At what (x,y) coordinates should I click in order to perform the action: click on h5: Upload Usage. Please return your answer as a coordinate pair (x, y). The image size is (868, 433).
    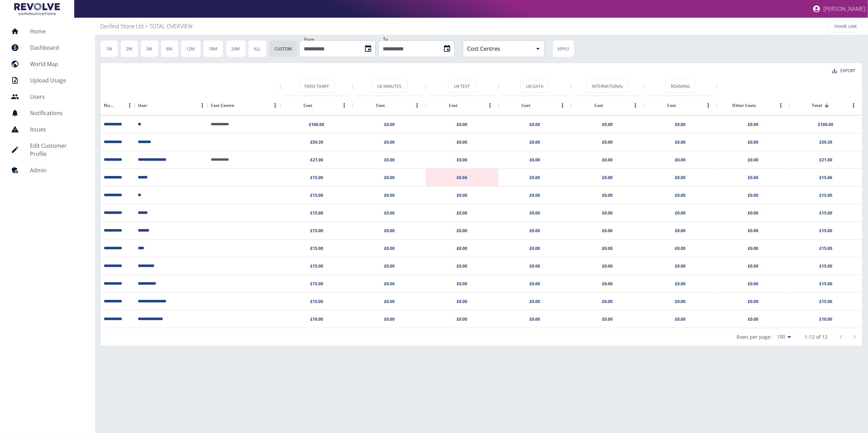
    Looking at the image, I should click on (57, 81).